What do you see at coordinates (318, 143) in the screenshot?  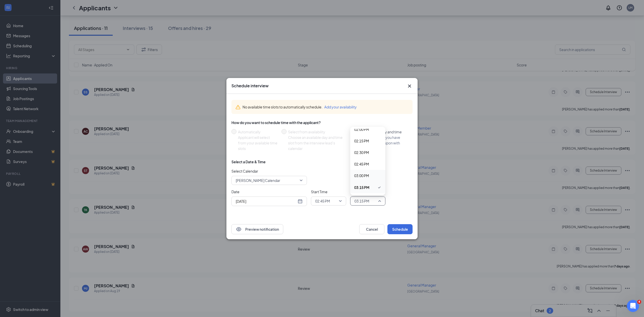 I see `div: Choose an available day and time slot from the interview lead’s calendar` at bounding box center [318, 143].